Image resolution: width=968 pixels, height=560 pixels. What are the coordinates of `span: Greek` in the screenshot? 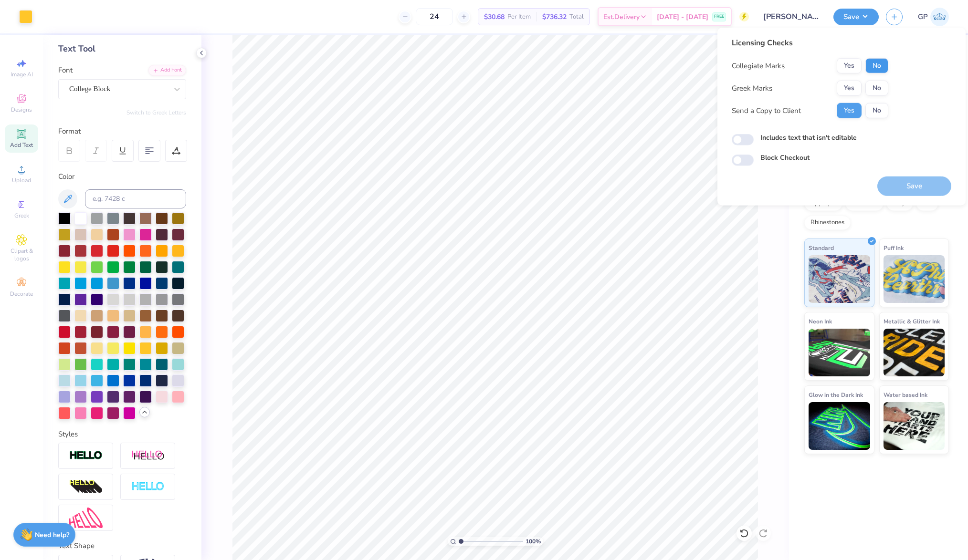 It's located at (21, 216).